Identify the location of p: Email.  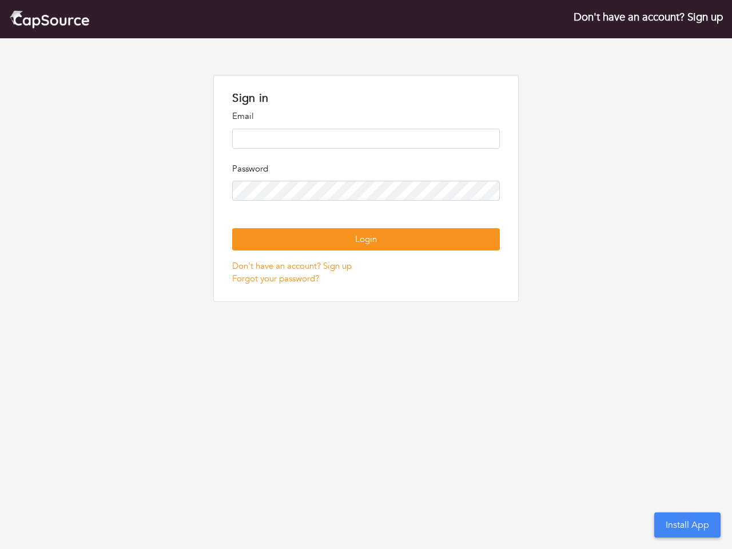
(365, 116).